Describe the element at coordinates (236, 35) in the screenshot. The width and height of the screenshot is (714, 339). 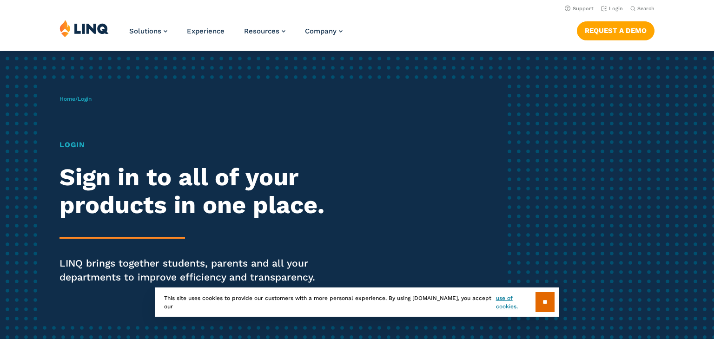
I see `nav: Primary Navigation` at that location.